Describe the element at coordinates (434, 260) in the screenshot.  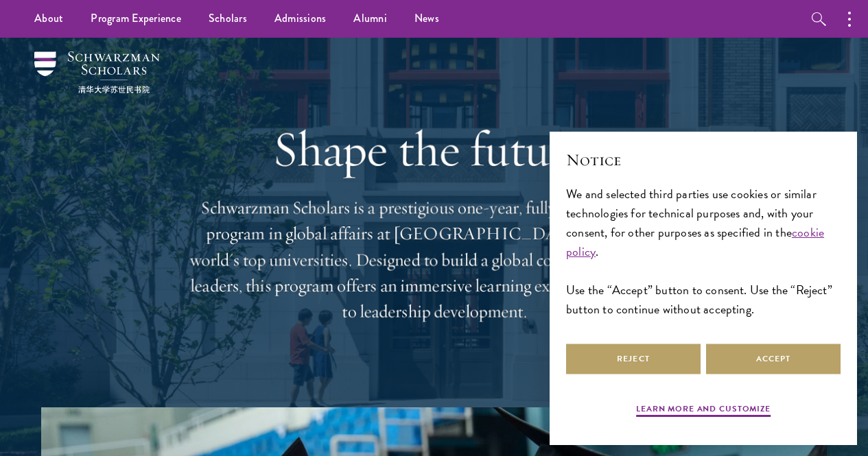
I see `p: Schwarzman Scholars is a prestigious one-year, fully funded master’s program in global affairs at...` at that location.